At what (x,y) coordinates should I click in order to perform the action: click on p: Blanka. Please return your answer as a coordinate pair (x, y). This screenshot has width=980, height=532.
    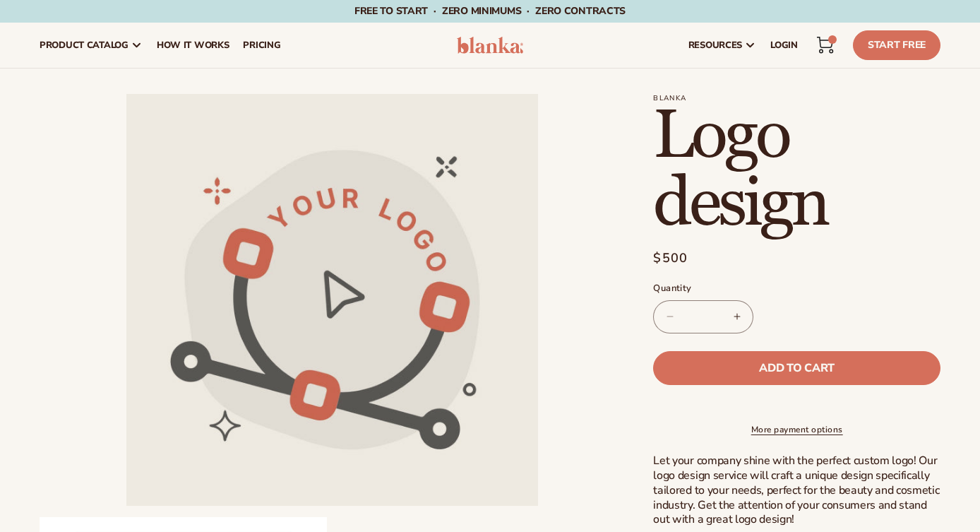
    Looking at the image, I should click on (797, 98).